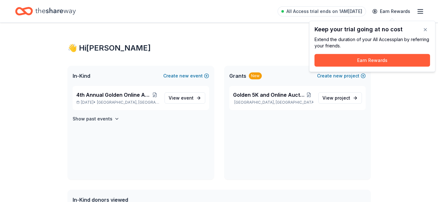 This screenshot has height=202, width=438. I want to click on a: View project, so click(340, 98).